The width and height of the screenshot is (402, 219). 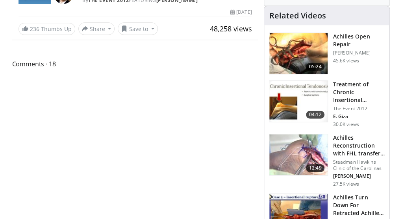 I want to click on span: 48,258 views, so click(x=230, y=29).